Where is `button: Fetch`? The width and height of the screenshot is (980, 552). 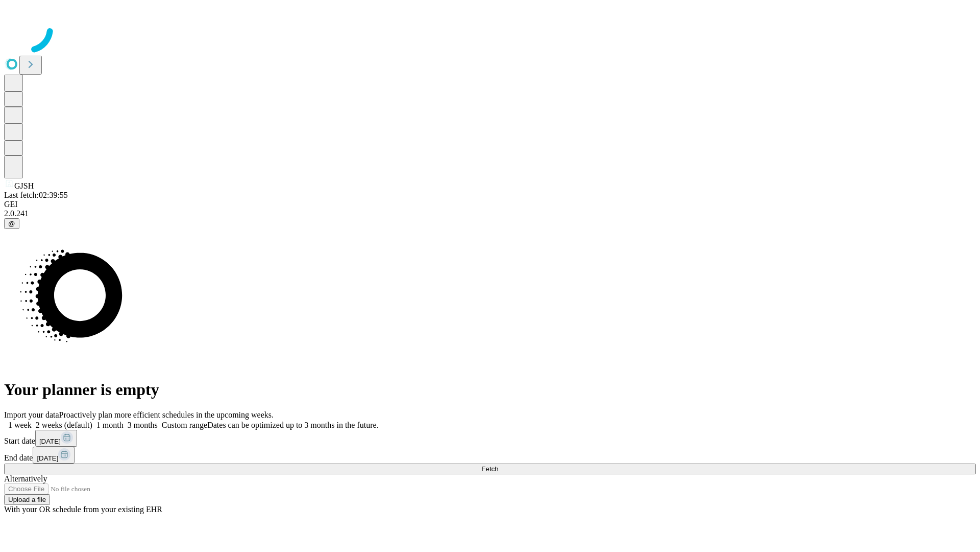
button: Fetch is located at coordinates (490, 469).